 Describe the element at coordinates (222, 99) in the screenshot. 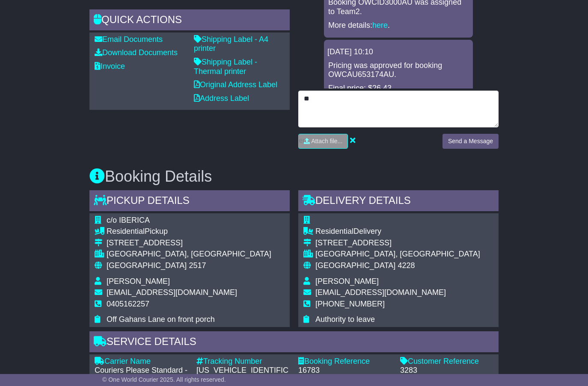

I see `a: Address Label` at that location.